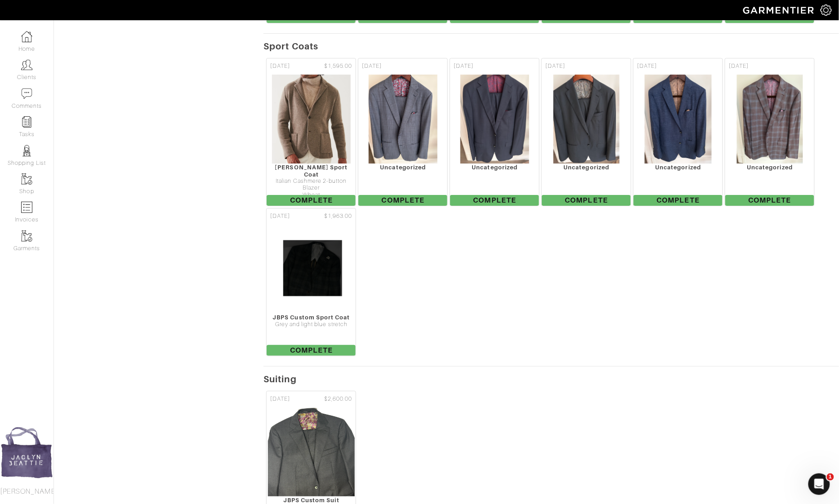  Describe the element at coordinates (311, 269) in the screenshot. I see `img: XQUri8iAH43WjEWNqjPoouVQ` at that location.